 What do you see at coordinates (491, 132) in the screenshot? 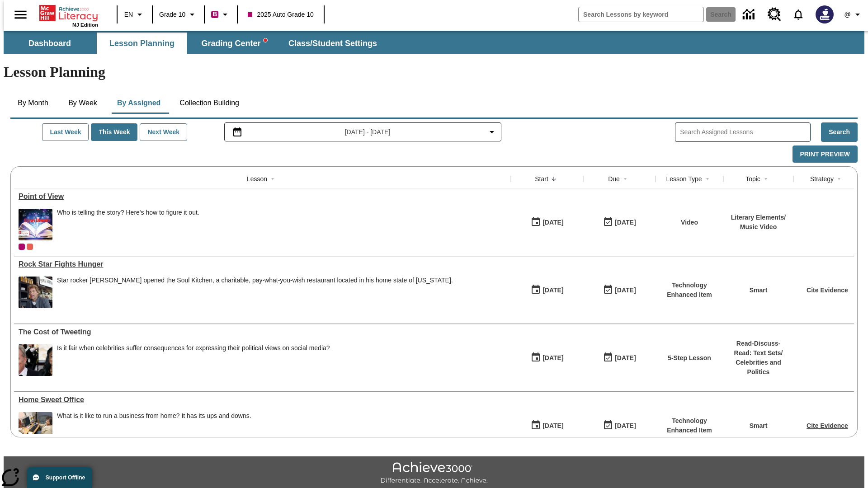
I see `svg: Collapse Date Range Filter` at bounding box center [491, 132].